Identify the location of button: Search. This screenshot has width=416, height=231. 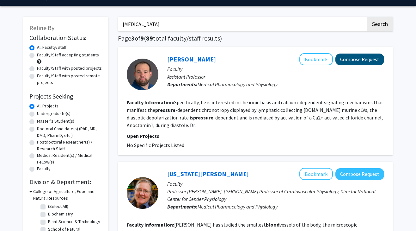
(380, 24).